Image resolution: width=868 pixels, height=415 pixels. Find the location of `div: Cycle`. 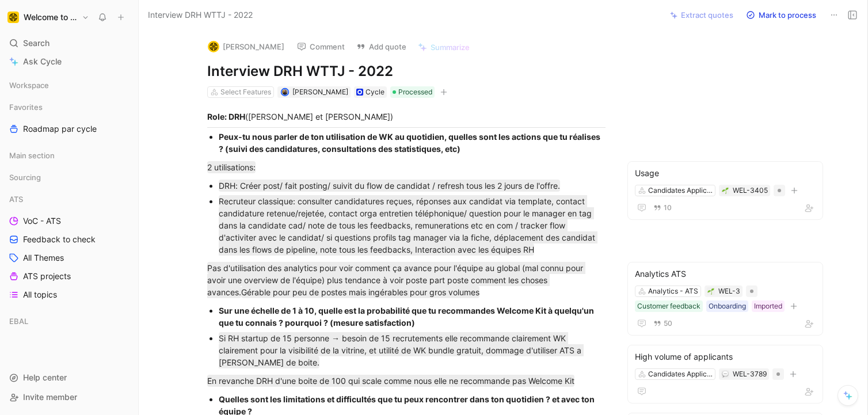

div: Cycle is located at coordinates (375, 92).